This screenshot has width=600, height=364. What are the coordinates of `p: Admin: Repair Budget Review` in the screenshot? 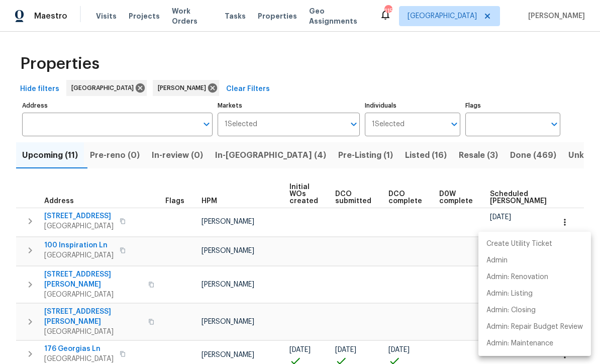 It's located at (535, 327).